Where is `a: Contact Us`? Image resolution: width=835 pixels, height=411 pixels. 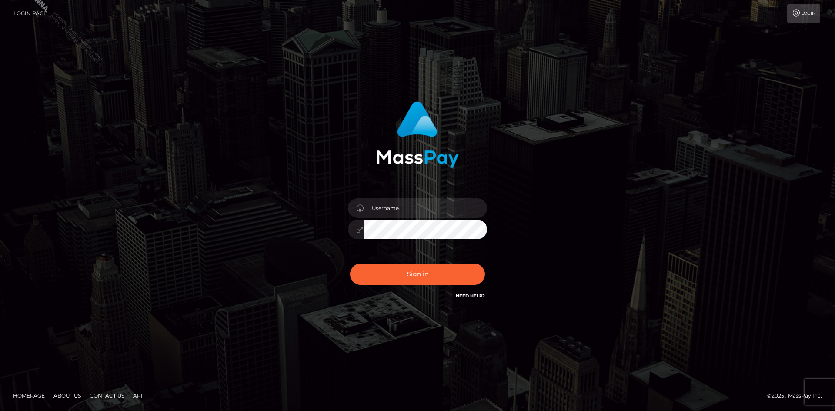 a: Contact Us is located at coordinates (107, 395).